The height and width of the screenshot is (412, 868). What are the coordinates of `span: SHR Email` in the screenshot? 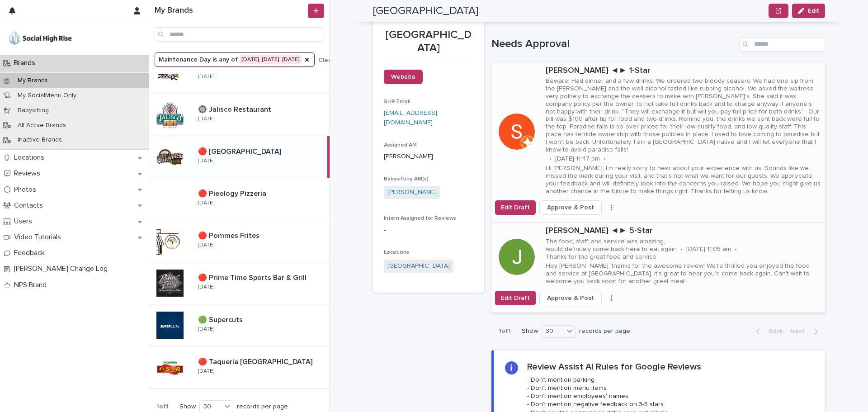 It's located at (397, 101).